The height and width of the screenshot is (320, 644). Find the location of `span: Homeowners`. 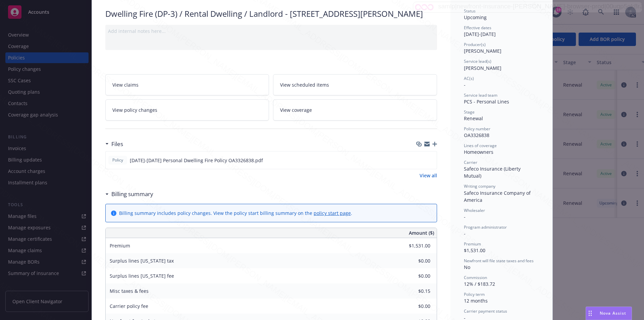

span: Homeowners is located at coordinates (479, 152).